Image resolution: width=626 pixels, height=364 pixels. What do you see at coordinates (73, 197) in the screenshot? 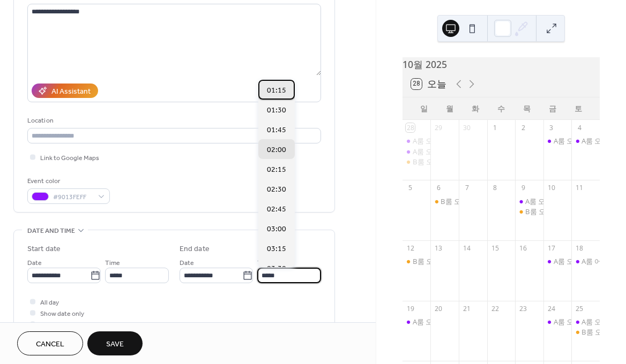
I see `span: #9013FEFF` at bounding box center [73, 197].